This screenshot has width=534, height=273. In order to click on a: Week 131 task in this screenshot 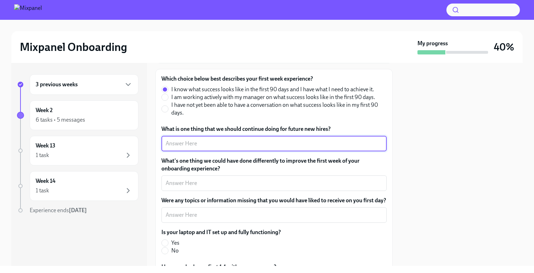, I will do `click(78, 150)`.